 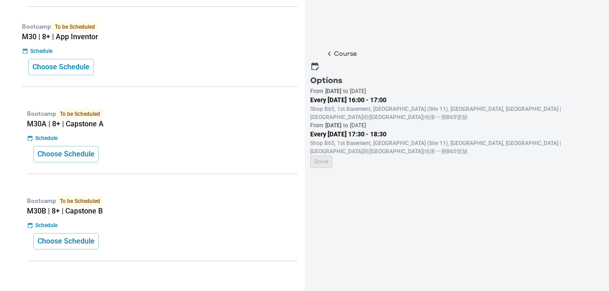 I want to click on button: Save, so click(x=321, y=162).